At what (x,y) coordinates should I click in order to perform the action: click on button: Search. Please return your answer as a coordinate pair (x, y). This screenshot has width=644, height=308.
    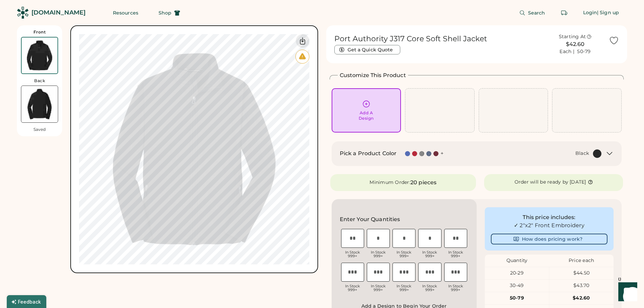
    Looking at the image, I should click on (532, 13).